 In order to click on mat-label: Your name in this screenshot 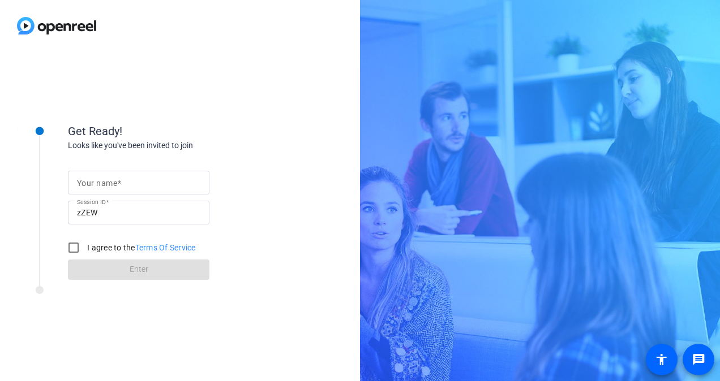, I will do `click(97, 183)`.